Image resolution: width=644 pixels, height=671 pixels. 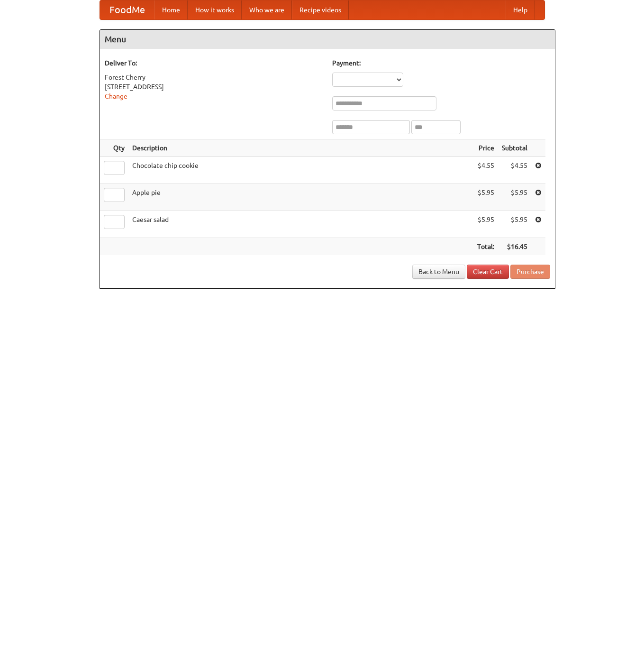 What do you see at coordinates (116, 96) in the screenshot?
I see `a: Change` at bounding box center [116, 96].